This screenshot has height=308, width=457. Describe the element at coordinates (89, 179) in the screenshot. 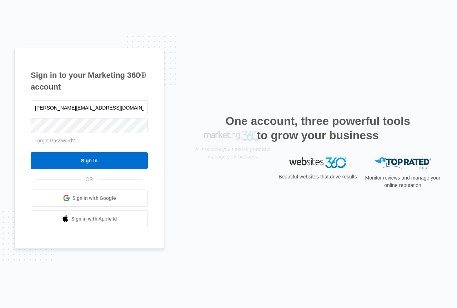

I see `span: OR` at that location.